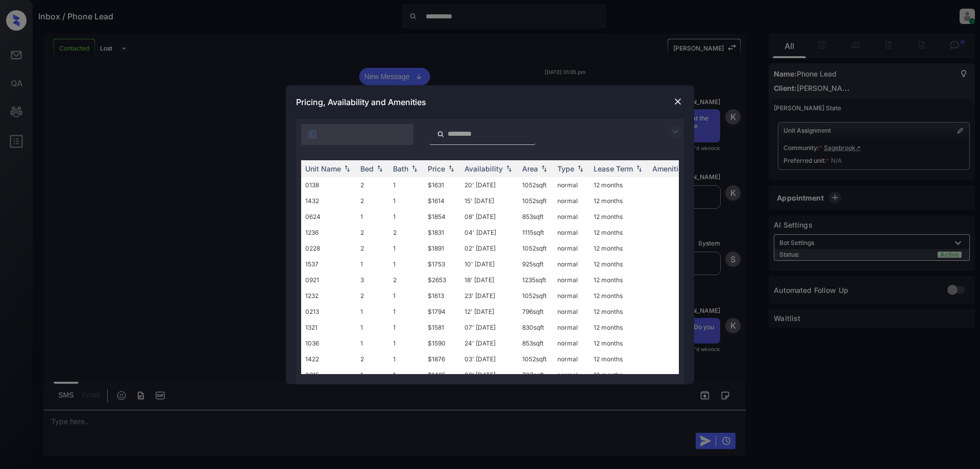 The width and height of the screenshot is (980, 469). What do you see at coordinates (442, 359) in the screenshot?
I see `td: $1876` at bounding box center [442, 359].